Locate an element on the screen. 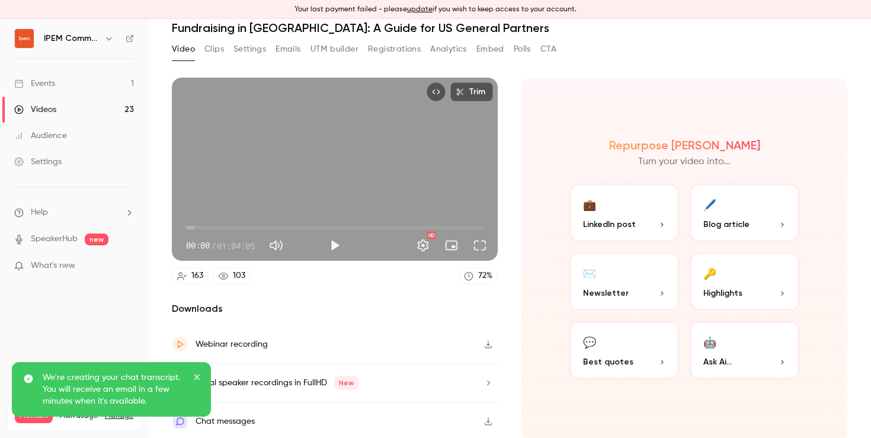  div: Local speaker recordings in FullHD is located at coordinates (277, 383).